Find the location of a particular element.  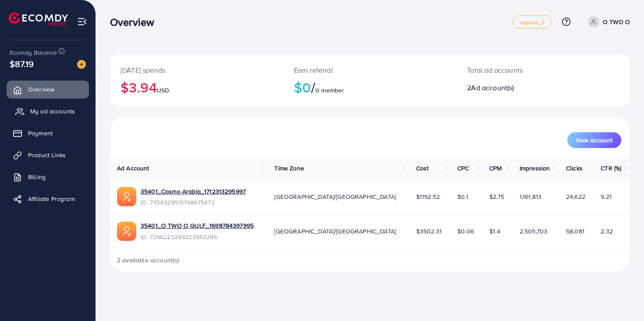

span: $87.19 is located at coordinates (21, 64).